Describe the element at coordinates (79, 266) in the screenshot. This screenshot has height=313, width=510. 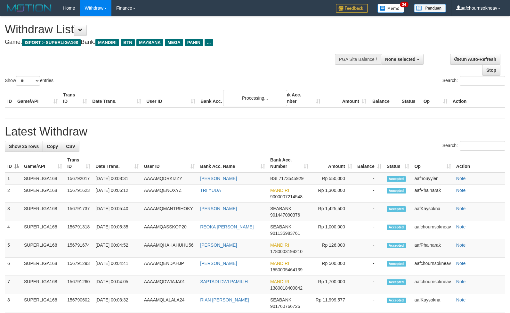
I see `td: 156791293` at that location.